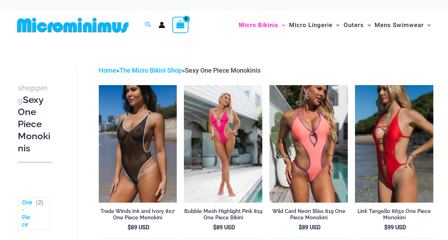 The image size is (448, 240). Describe the element at coordinates (309, 144) in the screenshot. I see `a: Wild Card Neon Bliss 819 One Piece 04Wild Card Neon Bliss 819 One Piece 05Wild Card Neon Bliss 81...` at that location.